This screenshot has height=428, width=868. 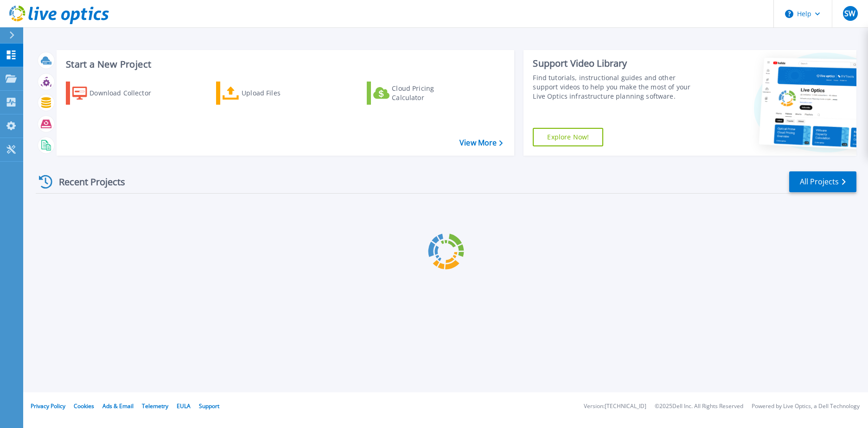 What do you see at coordinates (209, 406) in the screenshot?
I see `a: Support` at bounding box center [209, 406].